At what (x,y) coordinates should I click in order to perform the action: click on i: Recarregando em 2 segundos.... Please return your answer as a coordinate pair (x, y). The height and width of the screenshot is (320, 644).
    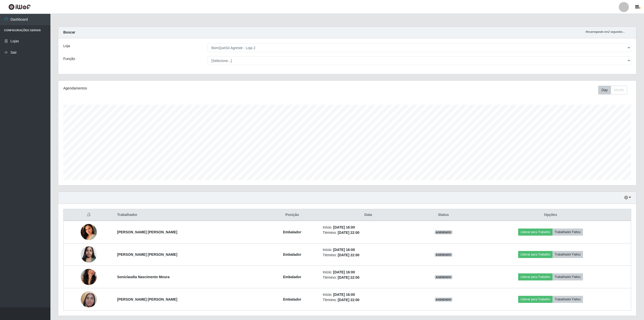
    Looking at the image, I should click on (605, 32).